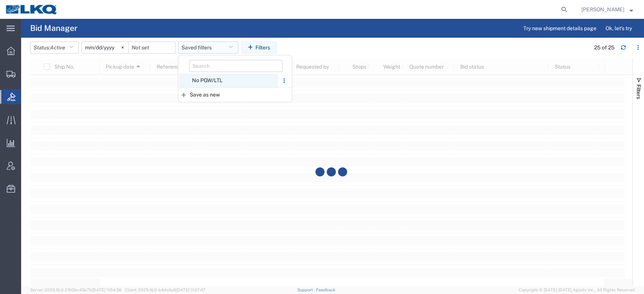 This screenshot has height=294, width=644. What do you see at coordinates (229, 80) in the screenshot?
I see `span: No PGW/LTL` at bounding box center [229, 80].